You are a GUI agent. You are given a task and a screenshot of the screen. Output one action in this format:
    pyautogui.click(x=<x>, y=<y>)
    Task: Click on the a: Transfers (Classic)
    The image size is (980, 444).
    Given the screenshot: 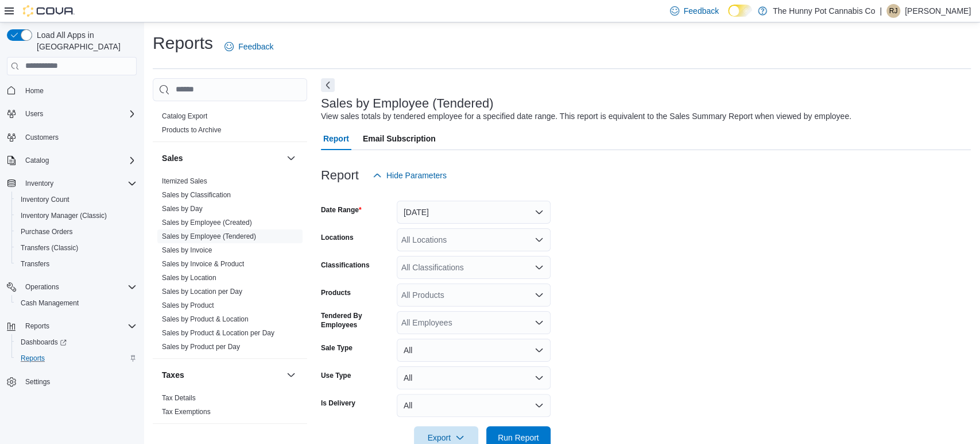 What is the action you would take?
    pyautogui.click(x=49, y=248)
    